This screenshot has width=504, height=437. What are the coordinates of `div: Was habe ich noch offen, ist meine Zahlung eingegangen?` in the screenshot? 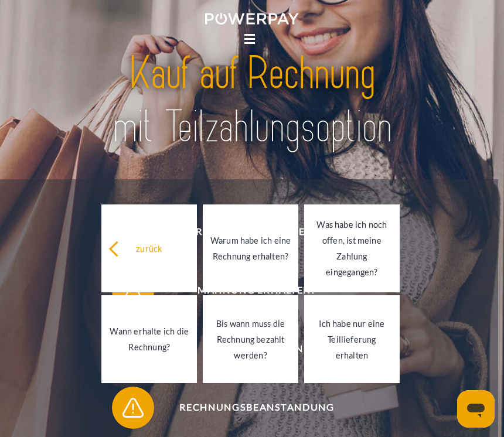 It's located at (352, 248).